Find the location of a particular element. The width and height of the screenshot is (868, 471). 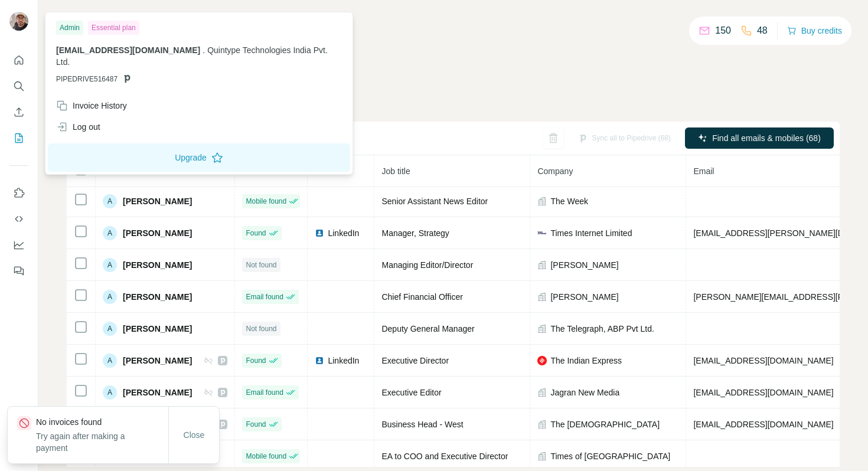

button: Use Surfe on LinkedIn is located at coordinates (19, 193).